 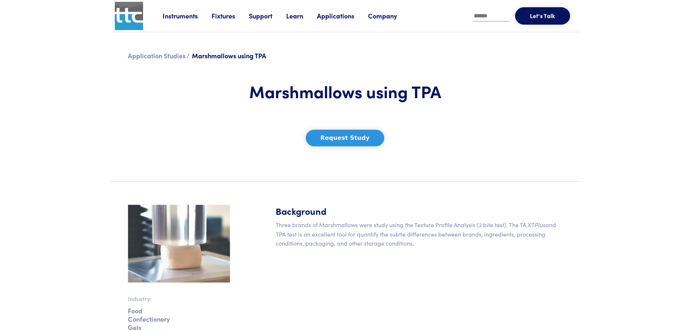 I want to click on em: Plus, so click(x=540, y=225).